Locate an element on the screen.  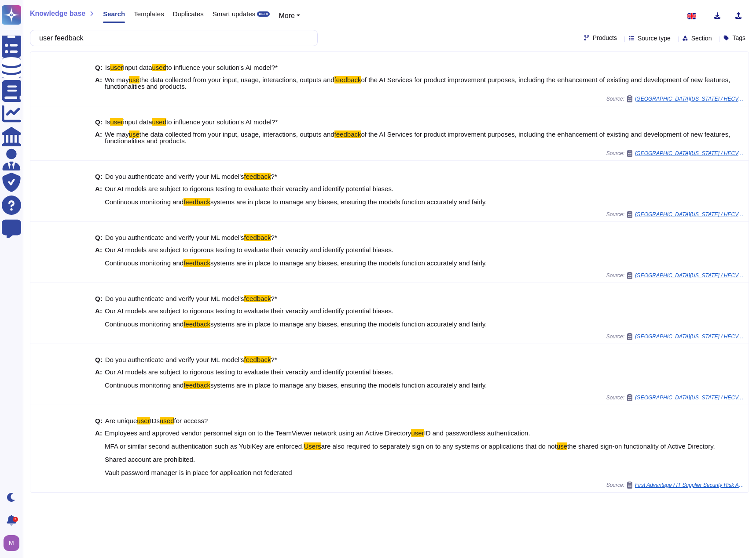
span: the shared sign-on functionality of Active Directory. Shared account are prohibited. Vault passwo... is located at coordinates (410, 460).